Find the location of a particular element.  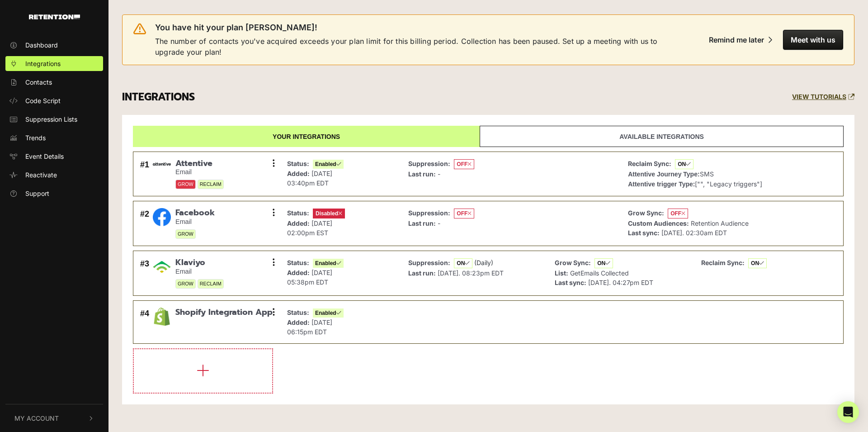

button: Remind me later is located at coordinates (741, 40).